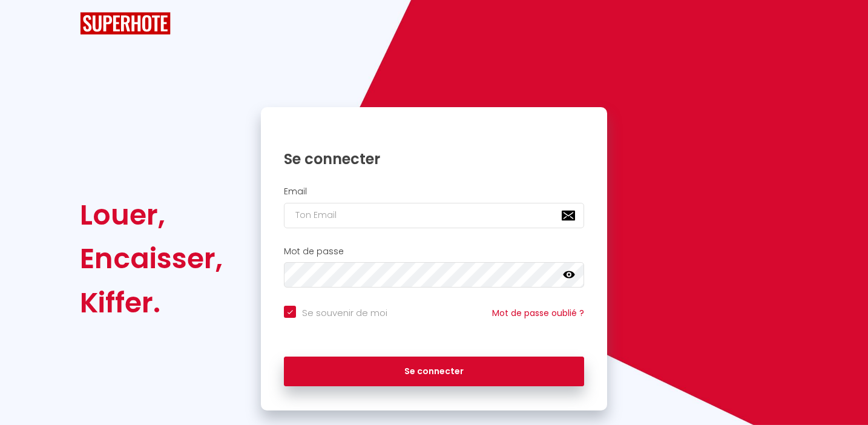 The height and width of the screenshot is (425, 868). Describe the element at coordinates (151, 302) in the screenshot. I see `div: Kiffer.` at that location.